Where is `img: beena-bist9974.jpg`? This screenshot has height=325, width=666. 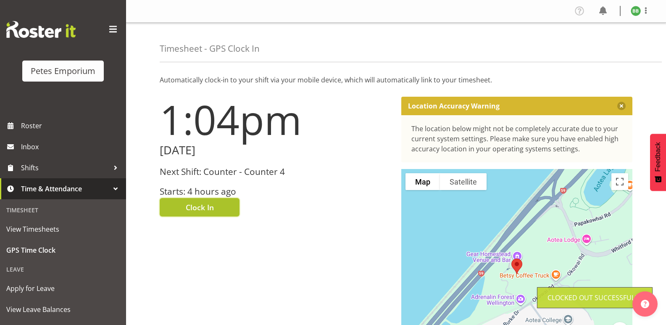 img: beena-bist9974.jpg is located at coordinates (636, 11).